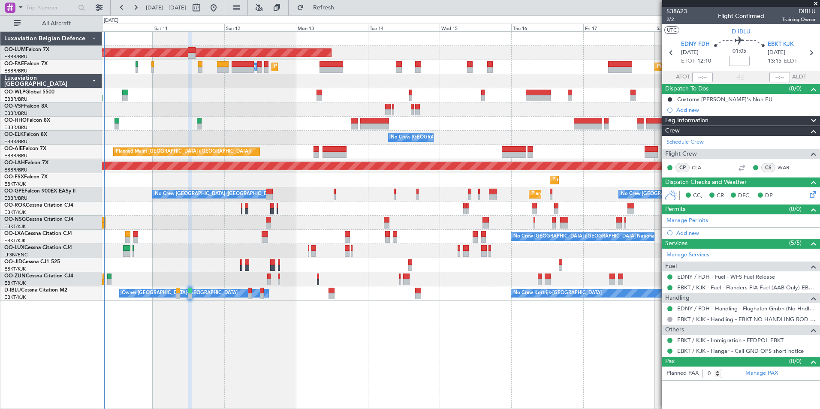 This screenshot has height=409, width=820. What do you see at coordinates (56, 24) in the screenshot?
I see `span: All Aircraft` at bounding box center [56, 24].